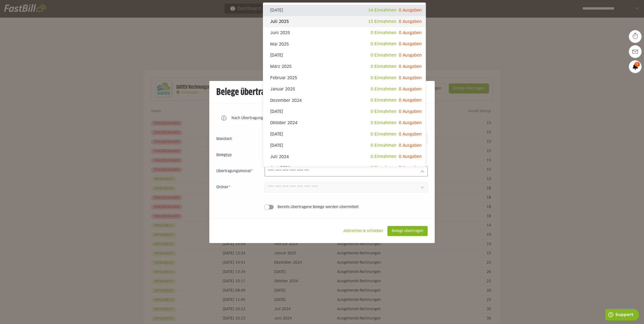  I want to click on sl-switch: Bereits übertragene Belege werden übermittelt, so click(322, 207).